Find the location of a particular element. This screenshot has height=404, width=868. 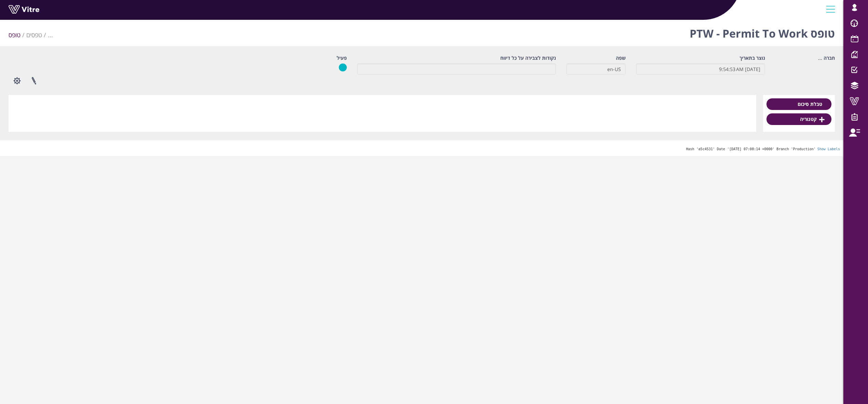

a: Show Labels is located at coordinates (829, 149).